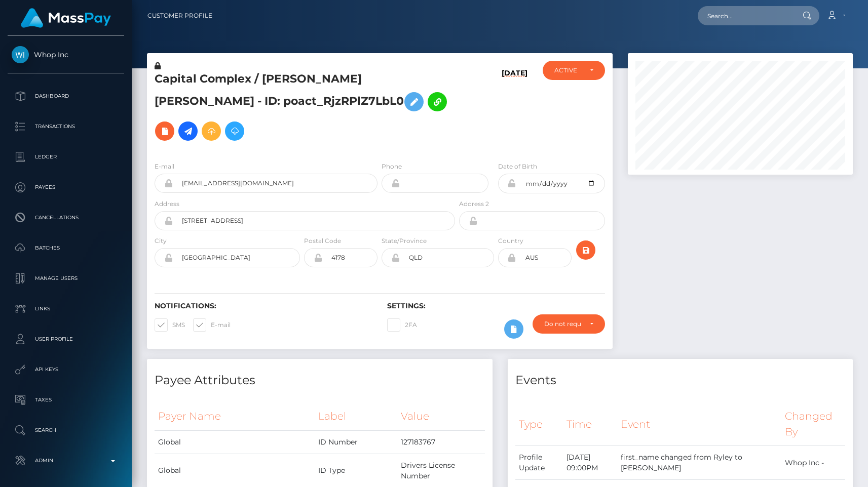  Describe the element at coordinates (590, 424) in the screenshot. I see `th: Time` at that location.